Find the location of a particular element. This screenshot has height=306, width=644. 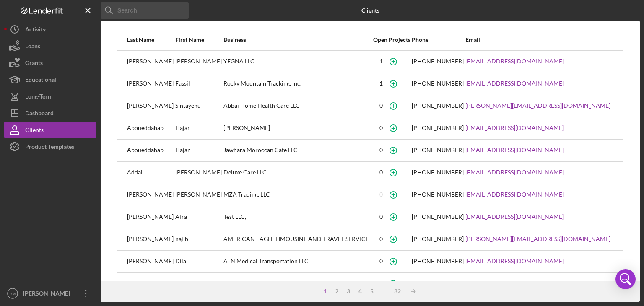

a: Activity is located at coordinates (50, 29).